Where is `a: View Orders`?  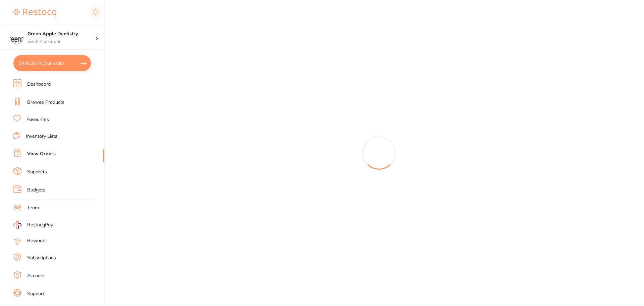 a: View Orders is located at coordinates (41, 154).